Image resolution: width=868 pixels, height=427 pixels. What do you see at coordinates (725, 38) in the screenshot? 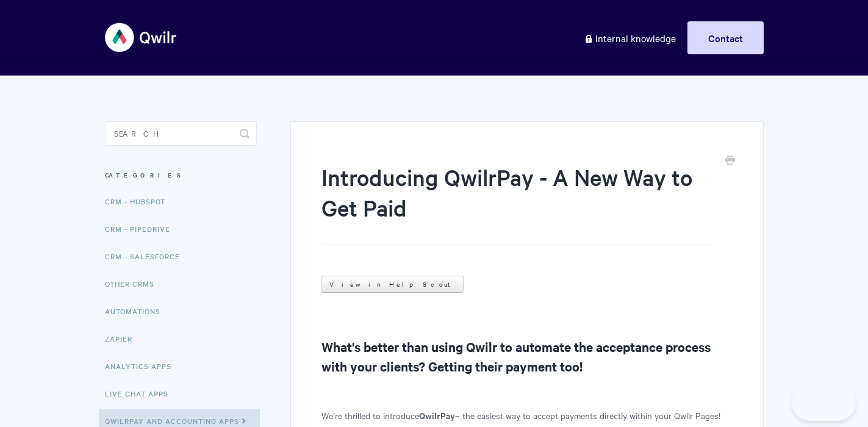
I see `a: Contact` at bounding box center [725, 38].